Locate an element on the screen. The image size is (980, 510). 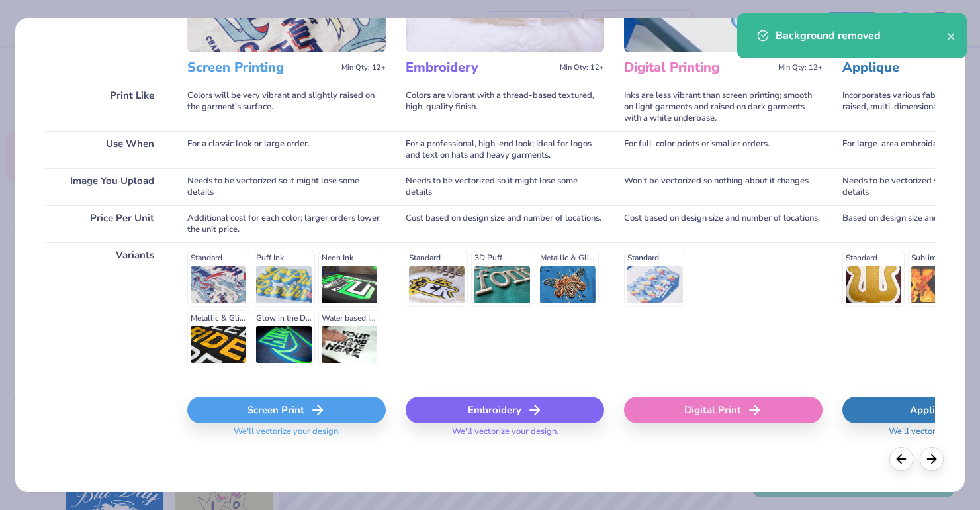
div: Screen Print is located at coordinates (287, 410).